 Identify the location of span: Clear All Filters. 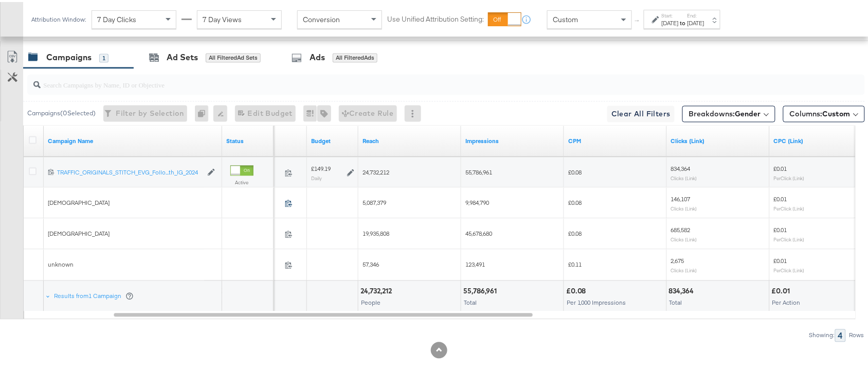
(641, 112).